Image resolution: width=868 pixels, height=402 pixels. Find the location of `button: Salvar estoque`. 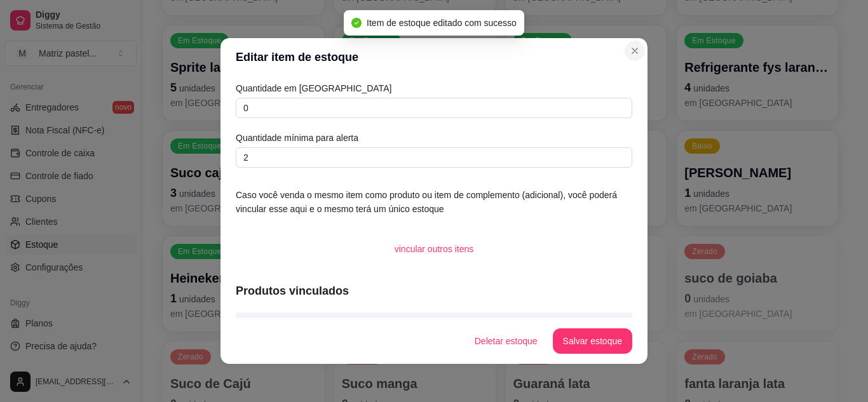

button: Salvar estoque is located at coordinates (592, 341).